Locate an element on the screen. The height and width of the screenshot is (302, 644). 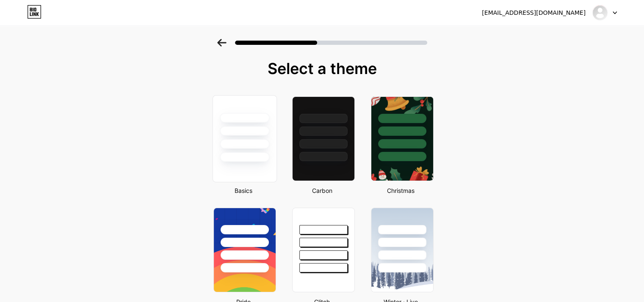
div: Basics is located at coordinates (243, 190).